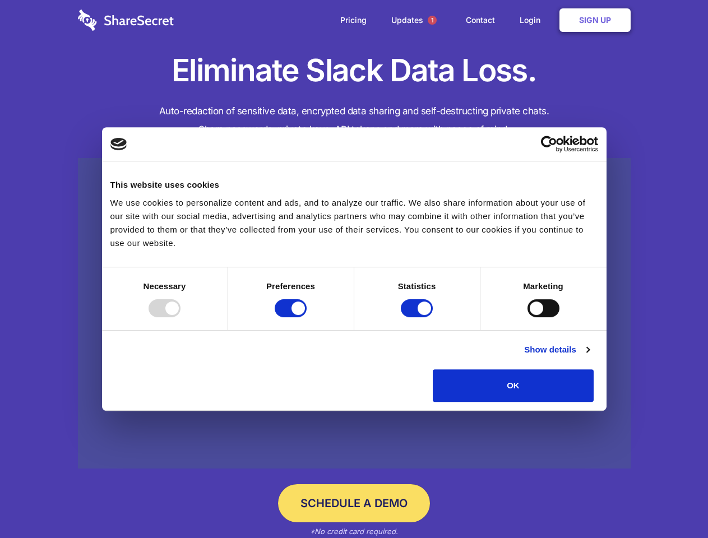 This screenshot has height=538, width=708. What do you see at coordinates (549, 144) in the screenshot?
I see `a: Usercentrics Cookiebot - opens in a new window` at bounding box center [549, 144].